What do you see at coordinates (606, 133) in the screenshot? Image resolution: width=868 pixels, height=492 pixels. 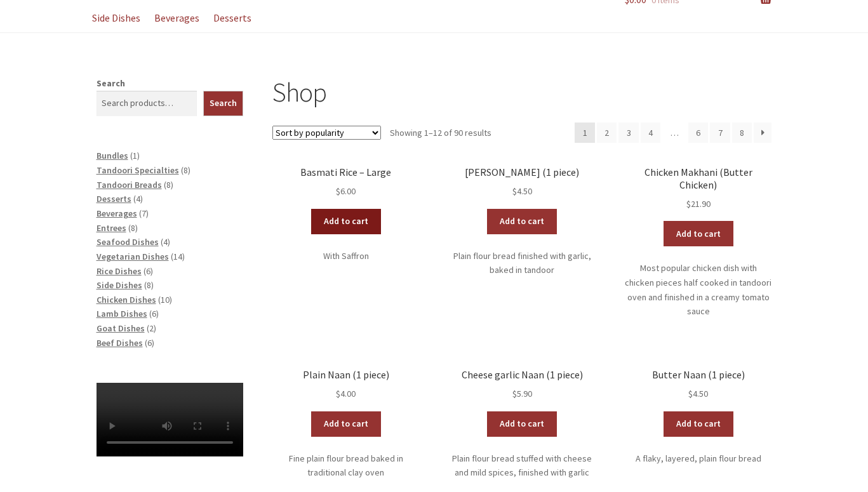 I see `a: Page 2` at bounding box center [606, 133].